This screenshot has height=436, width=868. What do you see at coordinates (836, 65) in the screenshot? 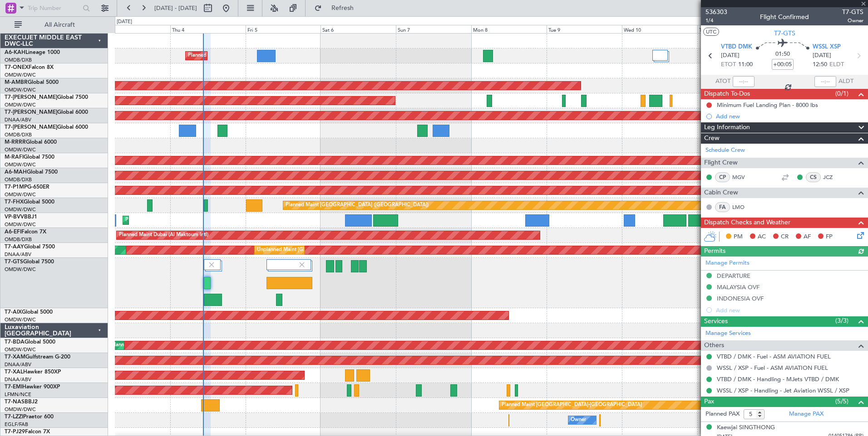
I see `span: ELDT` at bounding box center [836, 65].